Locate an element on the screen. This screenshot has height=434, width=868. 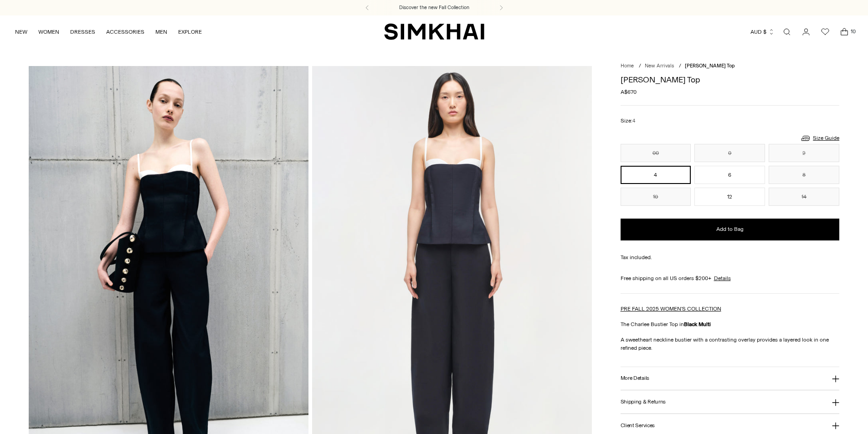
span: 4 is located at coordinates (634, 120).